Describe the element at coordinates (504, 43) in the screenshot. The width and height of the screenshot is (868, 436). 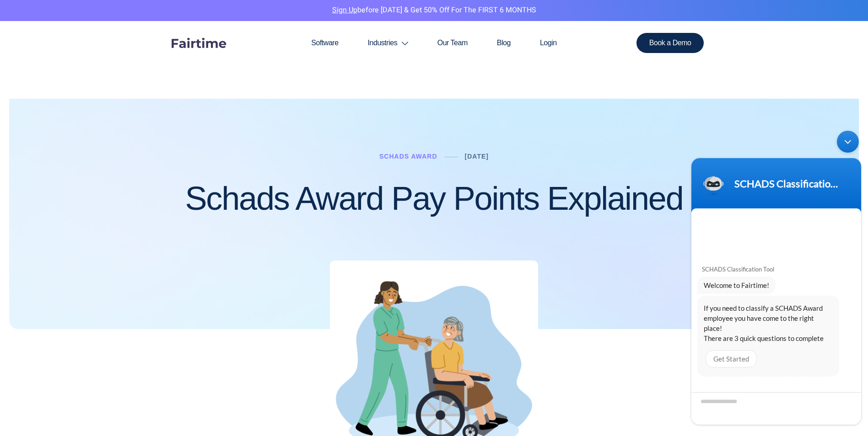
I see `a: Blog` at that location.